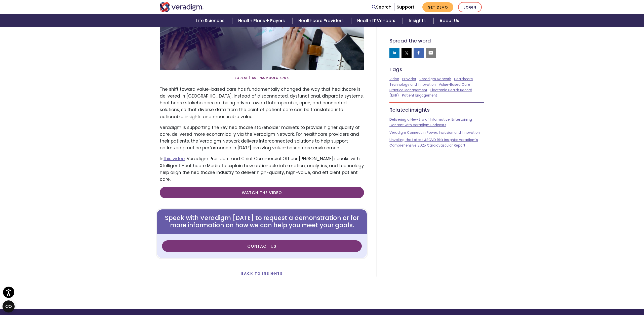 The width and height of the screenshot is (644, 315). What do you see at coordinates (408, 90) in the screenshot?
I see `a: Practice Management` at bounding box center [408, 90].